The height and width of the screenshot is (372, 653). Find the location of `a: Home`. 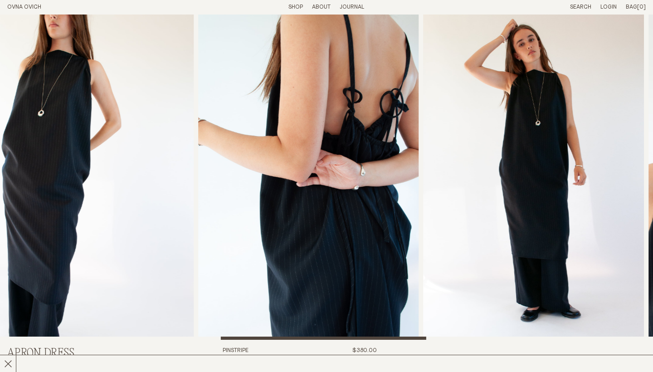

a: Home is located at coordinates (24, 7).